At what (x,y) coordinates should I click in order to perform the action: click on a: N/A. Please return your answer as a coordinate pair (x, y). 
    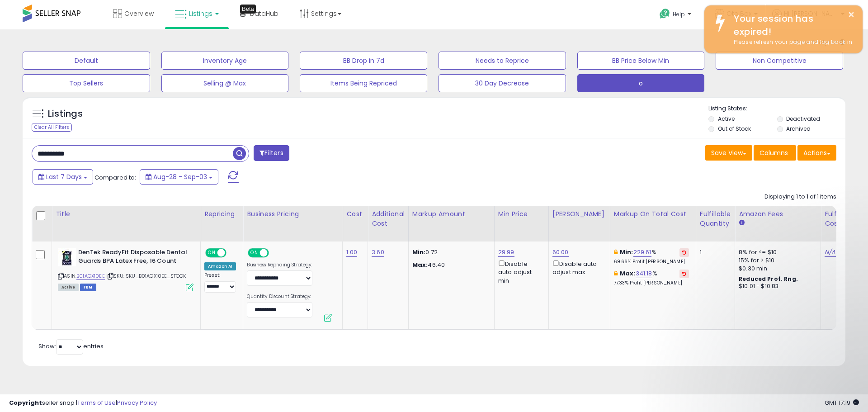
    Looking at the image, I should click on (830, 253).